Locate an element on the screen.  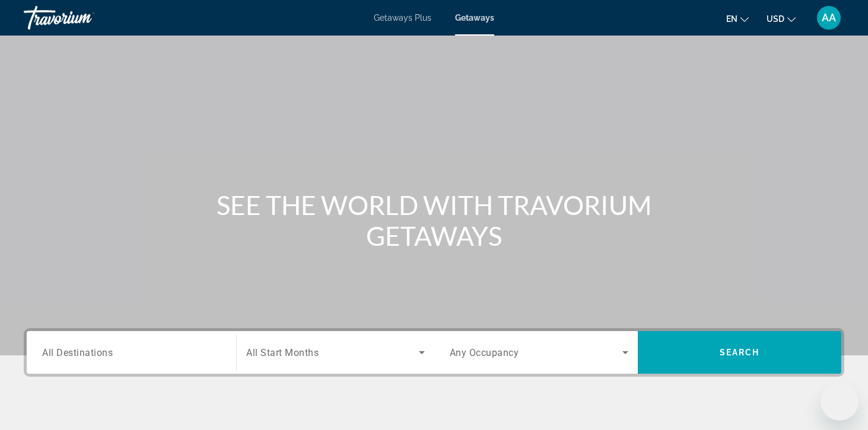
span: All Destinations is located at coordinates (77, 352).